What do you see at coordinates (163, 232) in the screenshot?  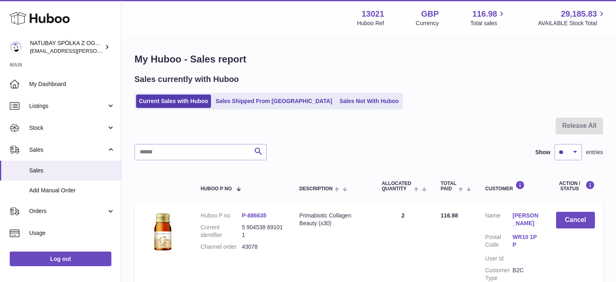 I see `img: 130211698054880.jpg` at bounding box center [163, 232].